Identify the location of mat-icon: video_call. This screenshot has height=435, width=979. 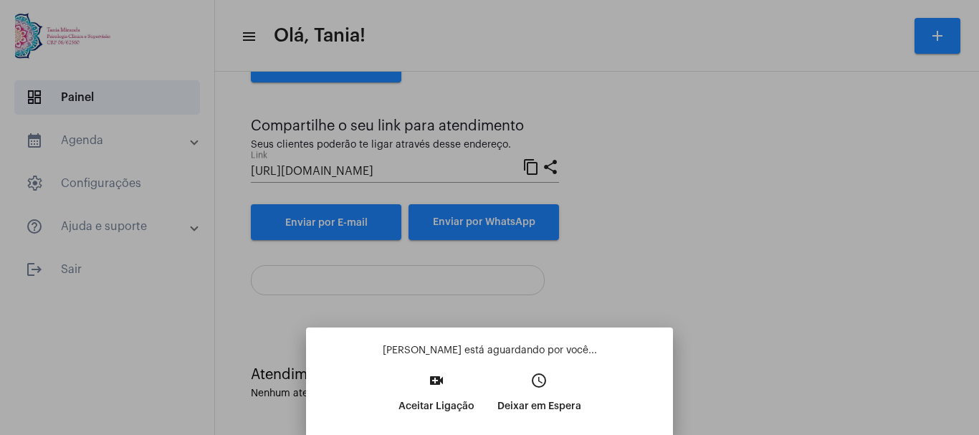
(437, 381).